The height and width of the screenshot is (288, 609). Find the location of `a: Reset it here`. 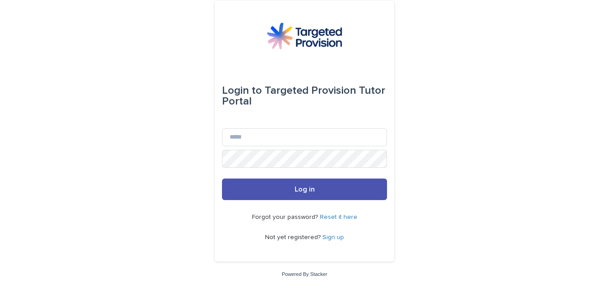

a: Reset it here is located at coordinates (339, 217).